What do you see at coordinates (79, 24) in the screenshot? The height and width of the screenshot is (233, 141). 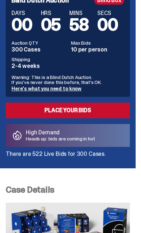 I see `span: 58` at bounding box center [79, 24].